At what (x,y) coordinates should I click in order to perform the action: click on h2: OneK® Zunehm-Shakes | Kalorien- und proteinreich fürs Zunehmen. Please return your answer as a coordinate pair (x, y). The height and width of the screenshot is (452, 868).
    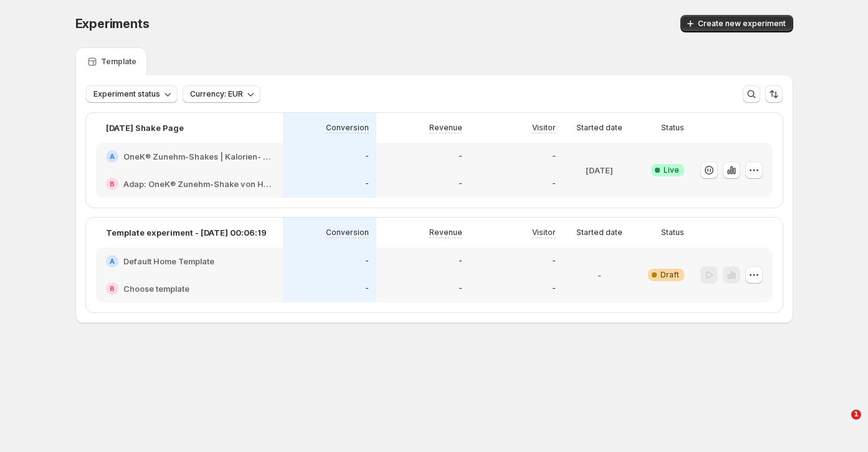
    Looking at the image, I should click on (199, 156).